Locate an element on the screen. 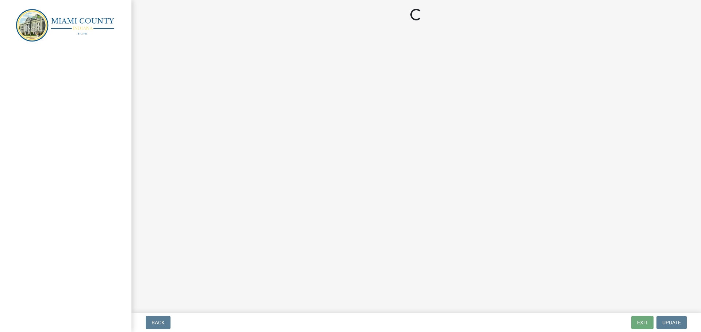 The image size is (701, 332). button: Exit is located at coordinates (642, 323).